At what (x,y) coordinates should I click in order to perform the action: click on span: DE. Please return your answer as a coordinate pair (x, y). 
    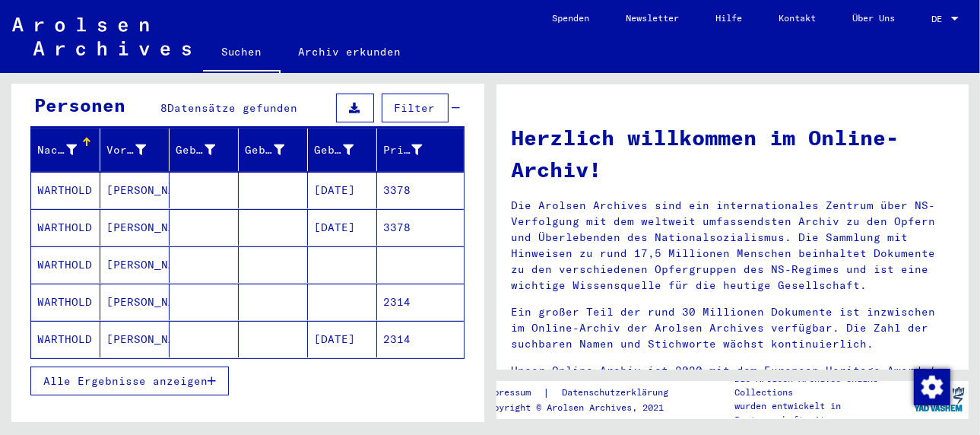
    Looking at the image, I should click on (939, 19).